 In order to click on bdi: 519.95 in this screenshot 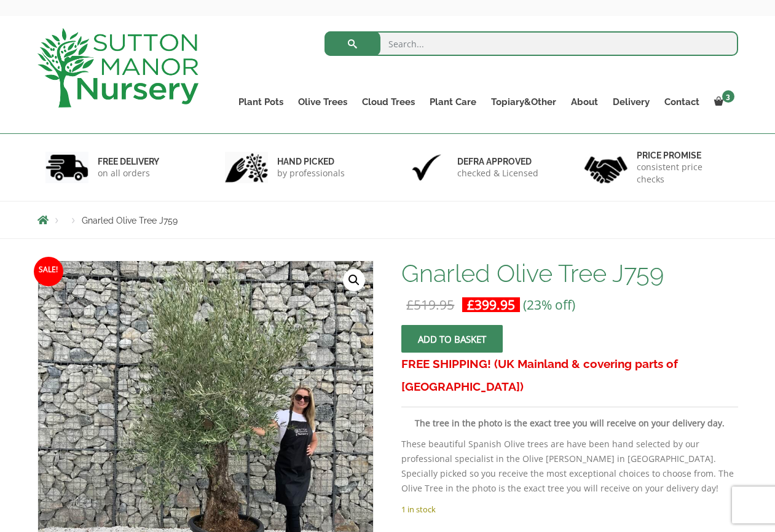, I will do `click(430, 304)`.